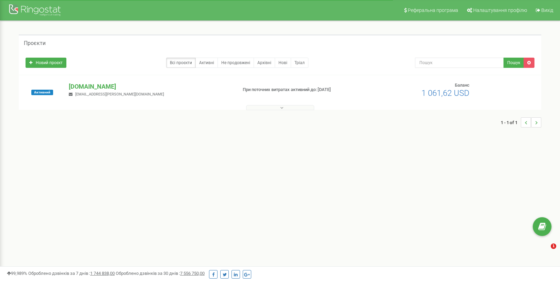 The image size is (560, 282). I want to click on a: Всі проєкти, so click(181, 63).